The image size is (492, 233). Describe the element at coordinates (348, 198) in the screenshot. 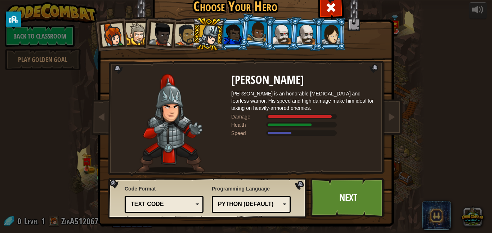

I see `a: Next` at that location.